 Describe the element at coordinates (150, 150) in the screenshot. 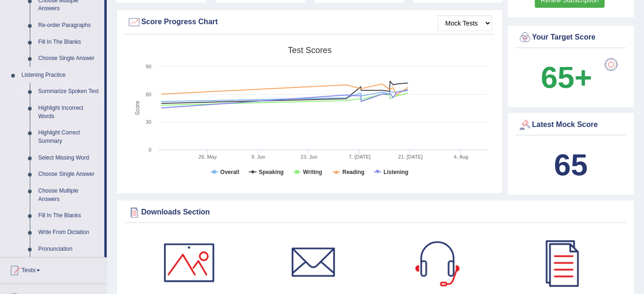

I see `text: 0` at that location.